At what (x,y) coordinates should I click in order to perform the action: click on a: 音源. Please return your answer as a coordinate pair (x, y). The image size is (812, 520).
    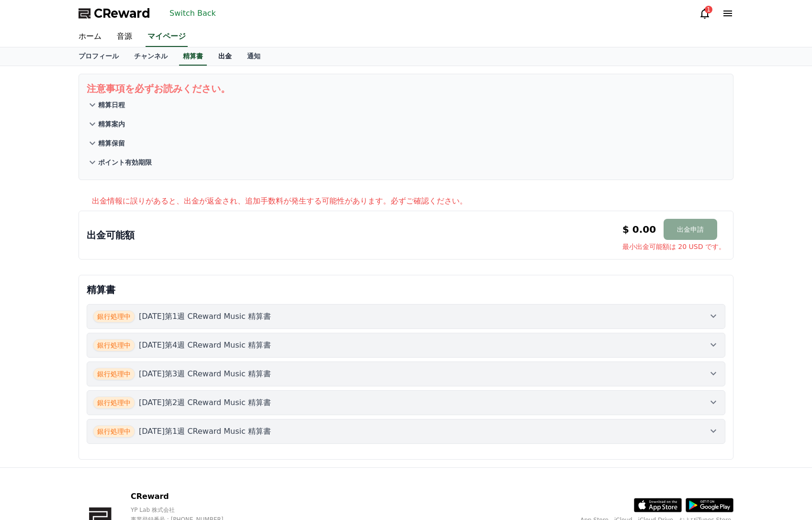
    Looking at the image, I should click on (125, 37).